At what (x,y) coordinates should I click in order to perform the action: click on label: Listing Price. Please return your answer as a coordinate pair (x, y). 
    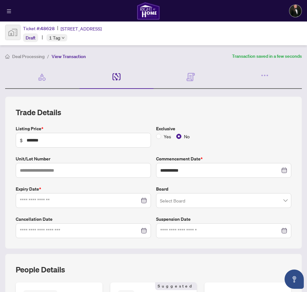
    Looking at the image, I should click on (83, 128).